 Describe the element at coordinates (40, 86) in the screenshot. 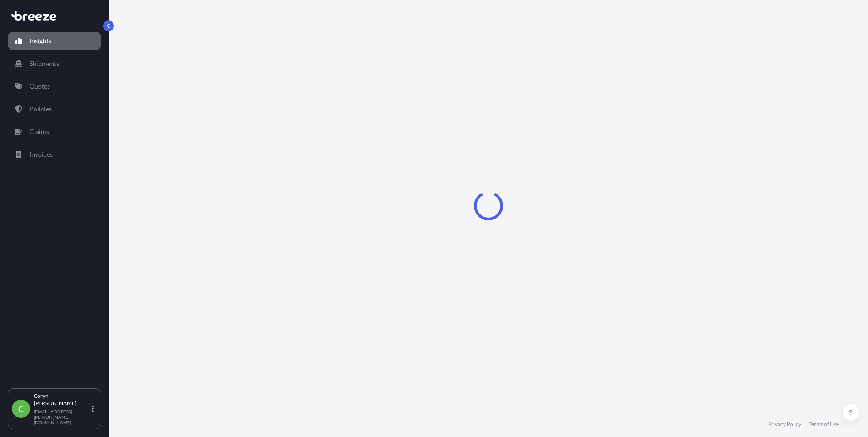

I see `p: Quotes` at that location.